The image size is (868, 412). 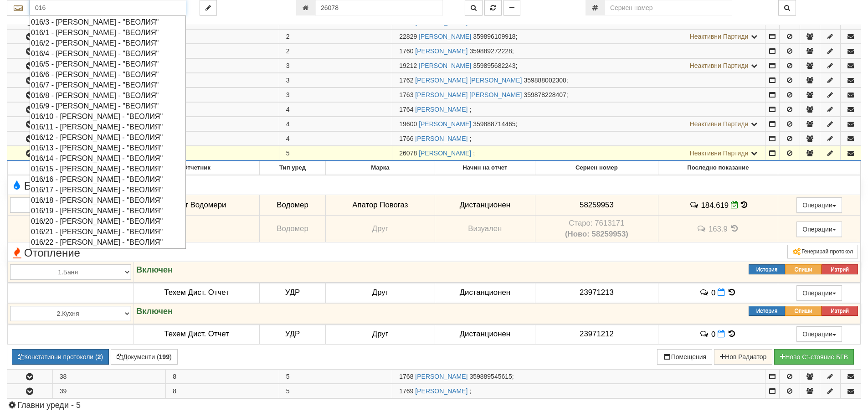 What do you see at coordinates (485, 168) in the screenshot?
I see `th: Начин на отчет` at bounding box center [485, 168].